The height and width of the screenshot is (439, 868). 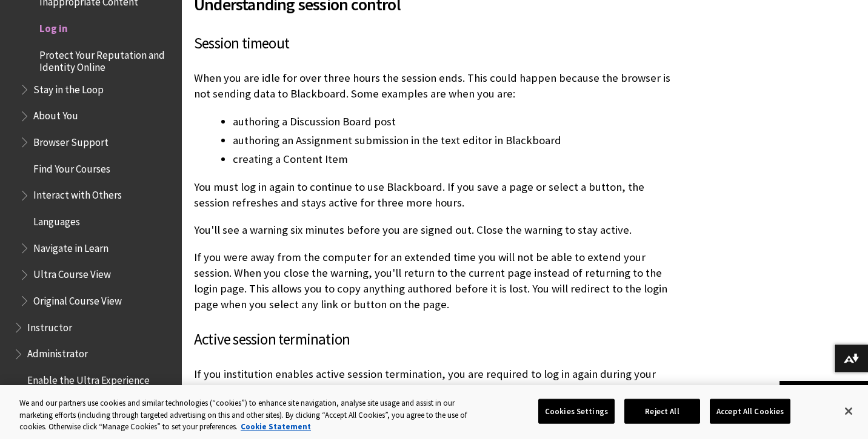 I want to click on button: Reject All, so click(x=661, y=411).